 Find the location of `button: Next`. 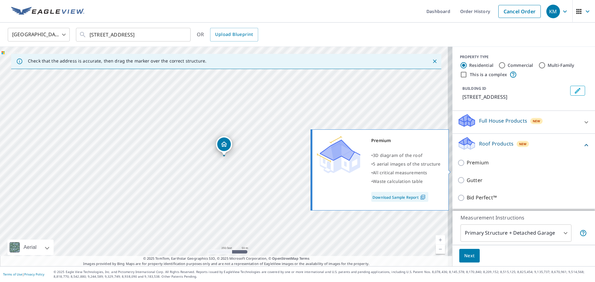

button: Next is located at coordinates (470, 256).